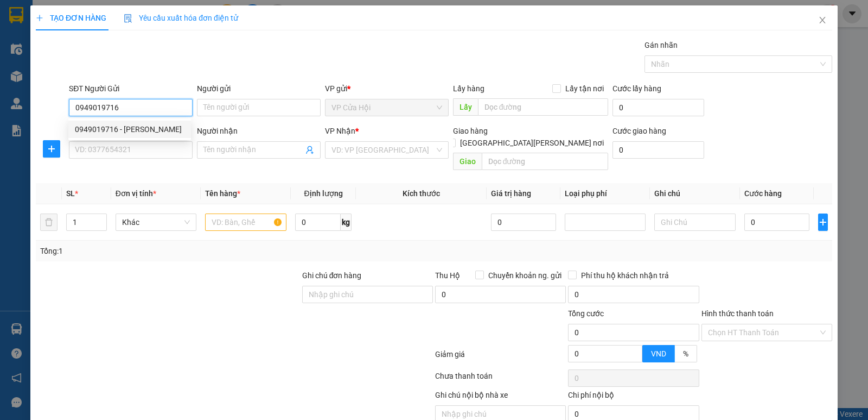 The height and width of the screenshot is (420, 868). What do you see at coordinates (332, 275) in the screenshot?
I see `label: Ghi chú đơn hàng` at bounding box center [332, 275].